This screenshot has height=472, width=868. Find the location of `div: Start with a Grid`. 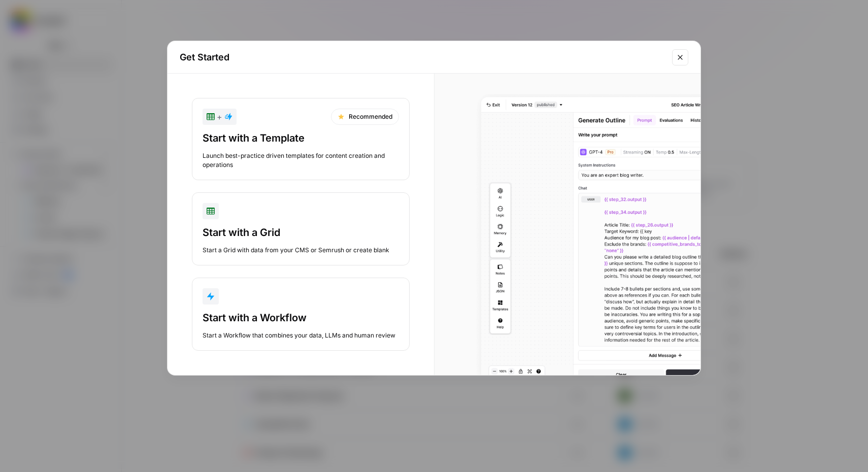

div: Start with a Grid is located at coordinates (300, 233).